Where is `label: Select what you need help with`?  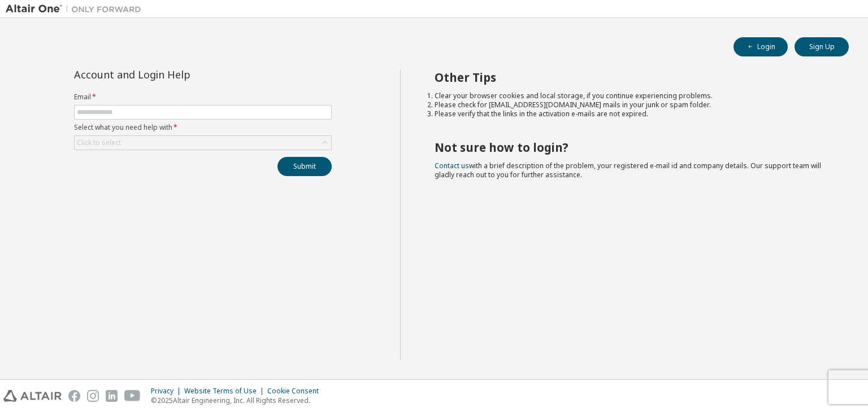 label: Select what you need help with is located at coordinates (203, 127).